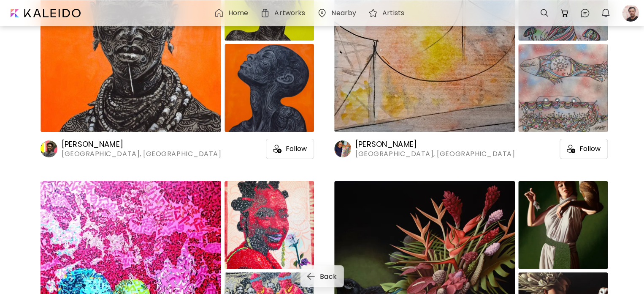  What do you see at coordinates (311, 276) in the screenshot?
I see `img: back-arrow` at bounding box center [311, 276].